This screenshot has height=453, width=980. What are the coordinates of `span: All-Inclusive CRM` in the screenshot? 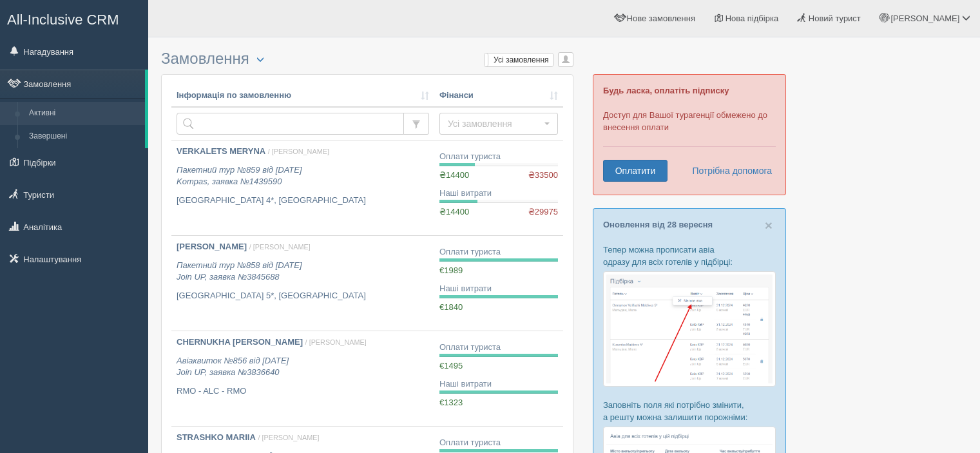 It's located at (63, 19).